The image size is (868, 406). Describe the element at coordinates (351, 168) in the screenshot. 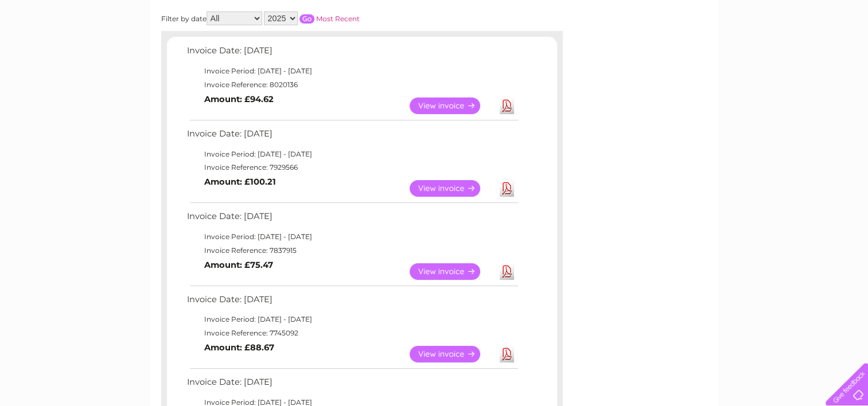

I see `td: Invoice Reference: 7929566` at that location.